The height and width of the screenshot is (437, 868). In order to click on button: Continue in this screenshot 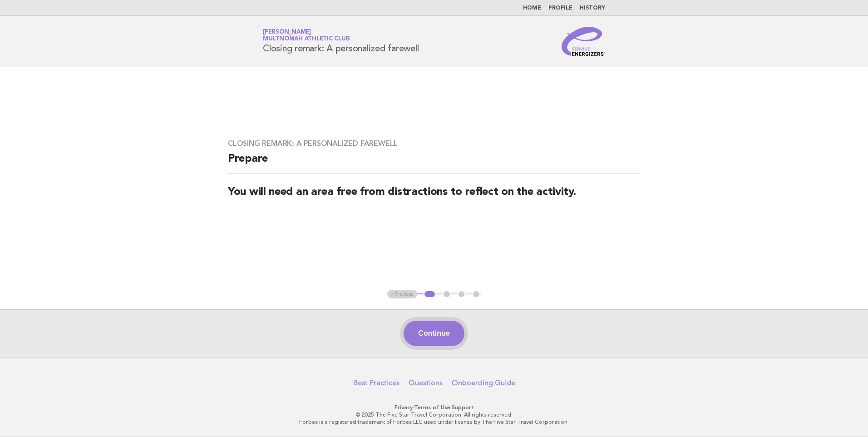, I will do `click(433, 333)`.